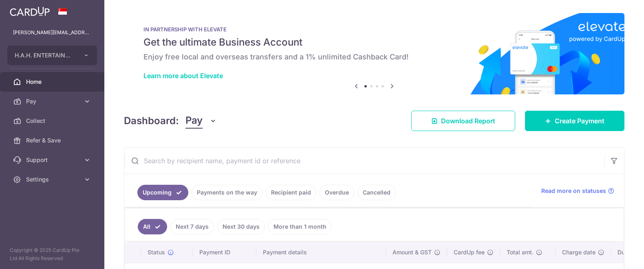 Image resolution: width=644 pixels, height=269 pixels. Describe the element at coordinates (241, 227) in the screenshot. I see `a: Next 30 days` at that location.